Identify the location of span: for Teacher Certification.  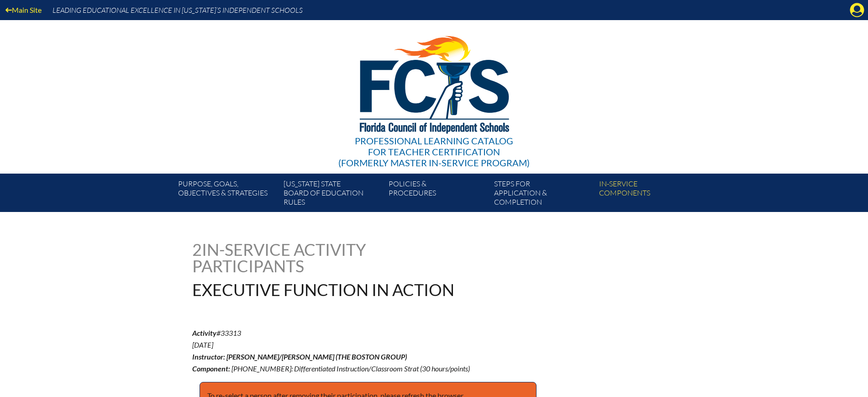
(434, 152).